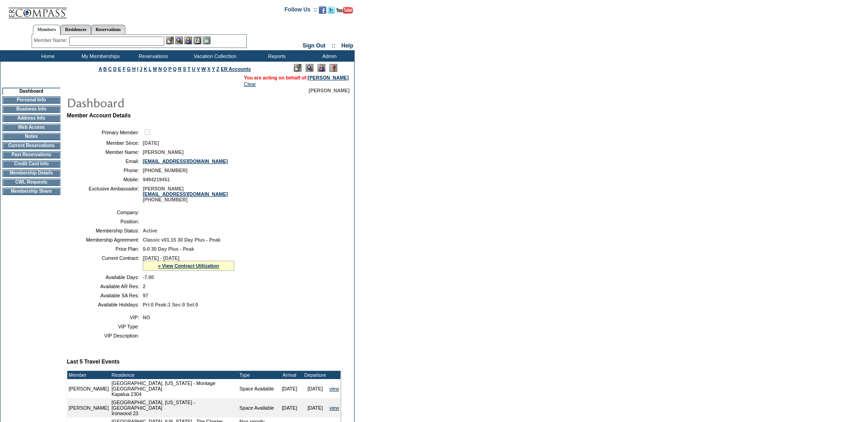 The image size is (868, 422). Describe the element at coordinates (31, 155) in the screenshot. I see `td: Past Reservations` at that location.